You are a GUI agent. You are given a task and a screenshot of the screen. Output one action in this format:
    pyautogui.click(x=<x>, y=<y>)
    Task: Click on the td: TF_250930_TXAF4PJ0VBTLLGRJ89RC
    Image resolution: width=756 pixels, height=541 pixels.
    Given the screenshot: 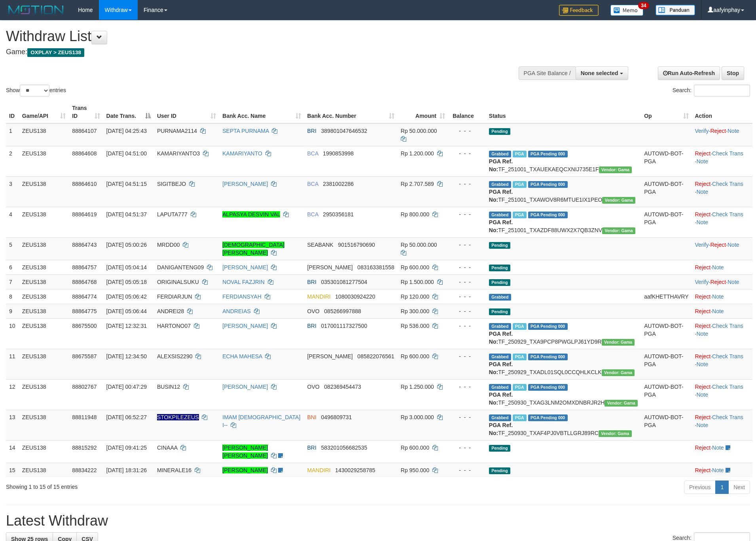 What is the action you would take?
    pyautogui.click(x=563, y=424)
    